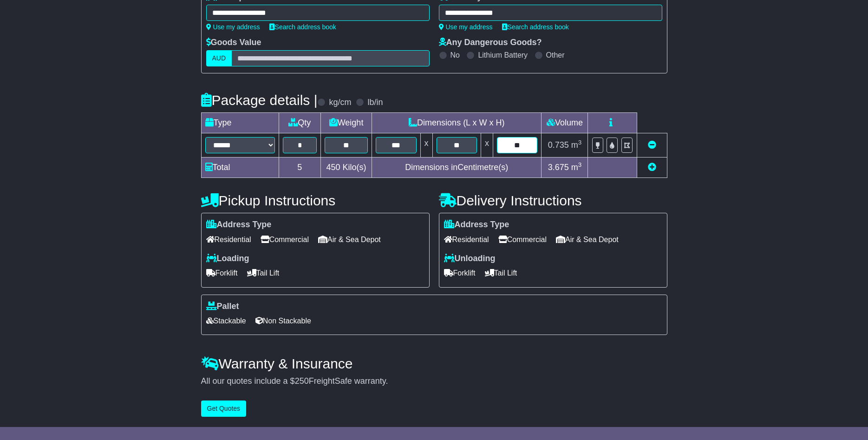 This screenshot has height=440, width=868. What do you see at coordinates (435, 364) in the screenshot?
I see `h4: Warranty & Insurance` at bounding box center [435, 364].